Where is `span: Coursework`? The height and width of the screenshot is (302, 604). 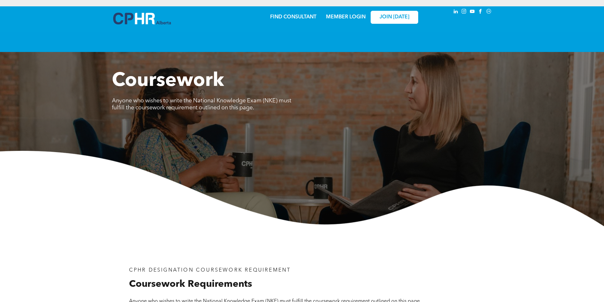 span: Coursework is located at coordinates (168, 81).